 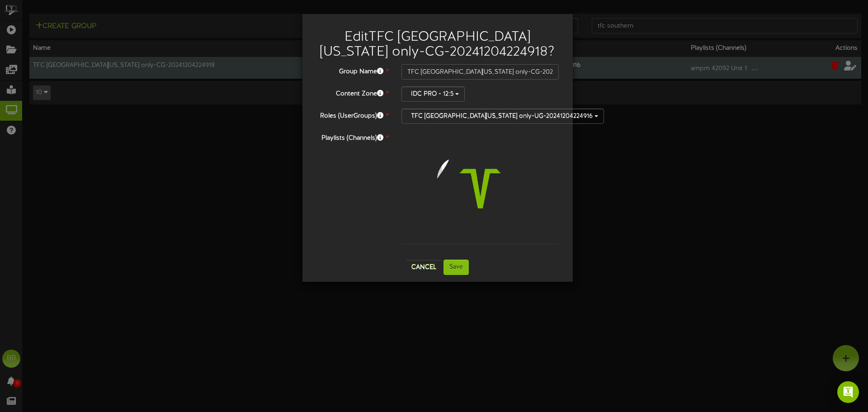 I want to click on div: Open Intercom Messenger, so click(x=848, y=392).